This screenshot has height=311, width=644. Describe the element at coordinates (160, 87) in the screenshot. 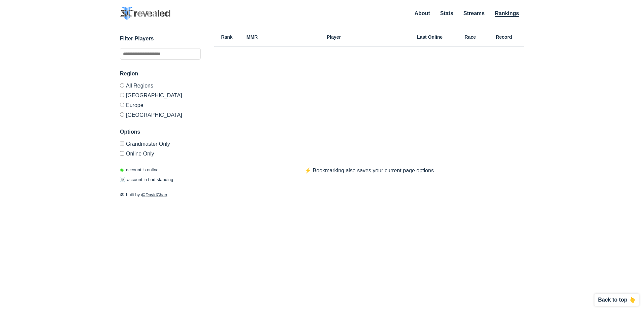

I see `label: All Regions` at that location.